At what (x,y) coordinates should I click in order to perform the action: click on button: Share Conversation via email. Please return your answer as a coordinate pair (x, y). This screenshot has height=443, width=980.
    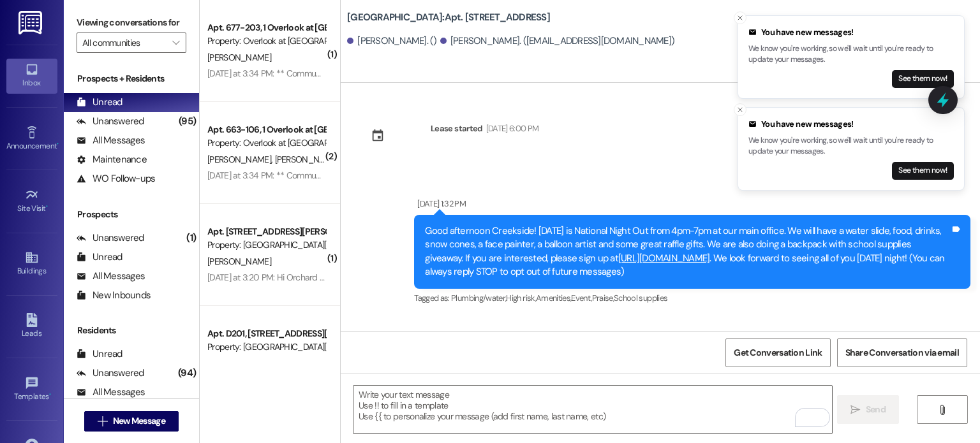
    Looking at the image, I should click on (902, 353).